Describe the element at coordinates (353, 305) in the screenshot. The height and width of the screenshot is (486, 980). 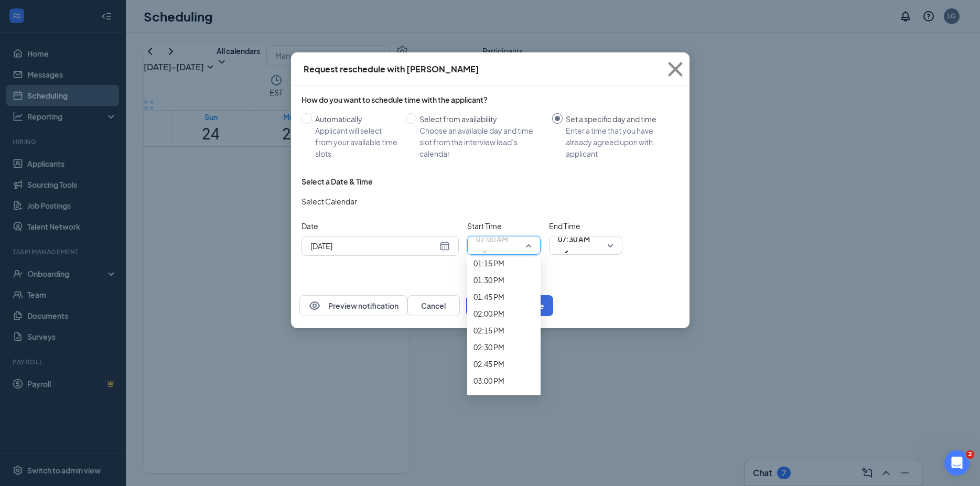
I see `button: EyePreview notification` at that location.